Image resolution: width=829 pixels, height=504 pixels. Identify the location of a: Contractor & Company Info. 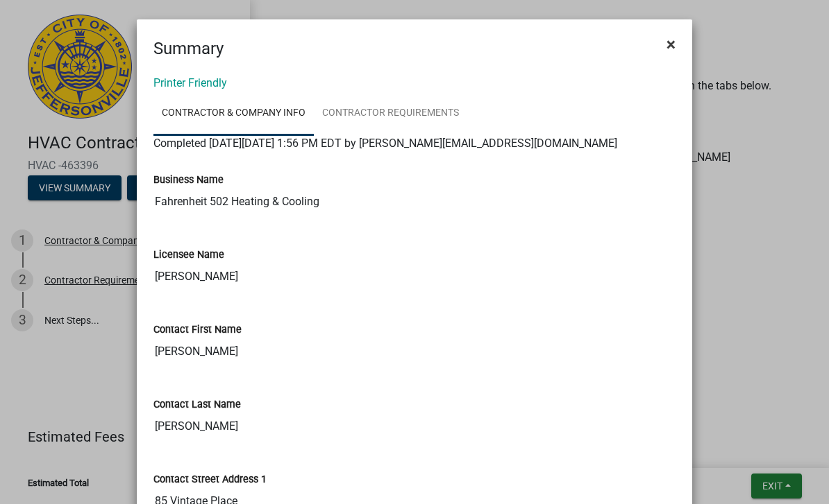
(233, 114).